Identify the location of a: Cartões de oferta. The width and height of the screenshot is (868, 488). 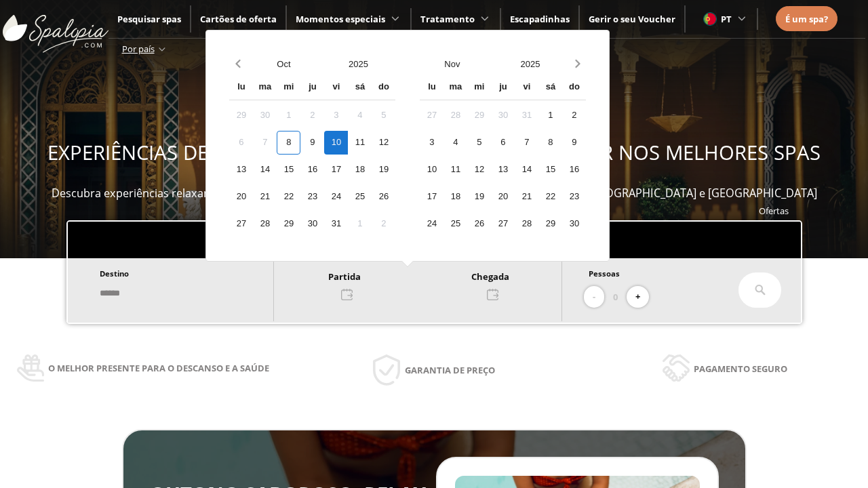
(238, 19).